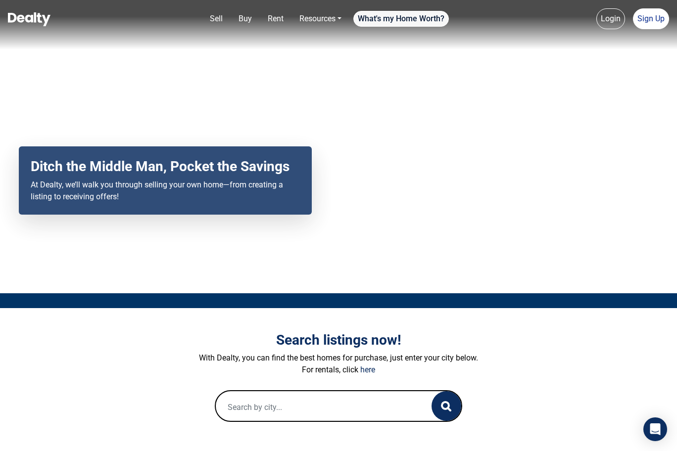 This screenshot has width=677, height=451. I want to click on a: here, so click(368, 370).